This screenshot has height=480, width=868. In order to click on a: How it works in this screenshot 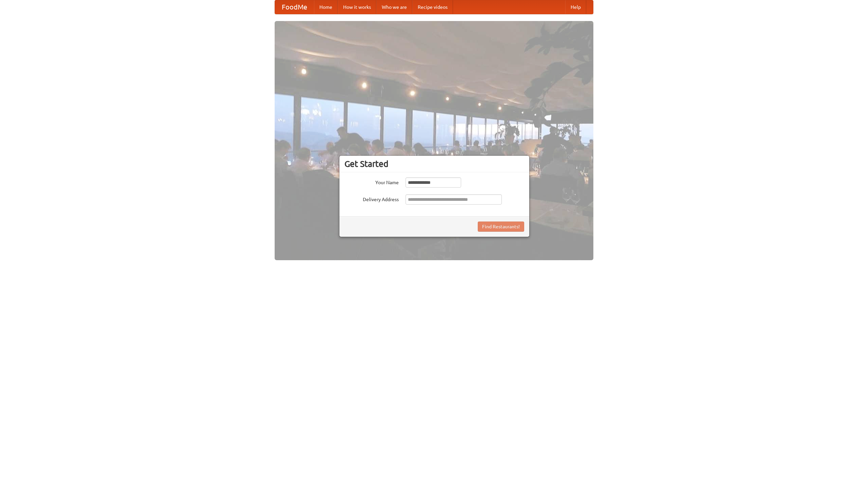, I will do `click(357, 7)`.